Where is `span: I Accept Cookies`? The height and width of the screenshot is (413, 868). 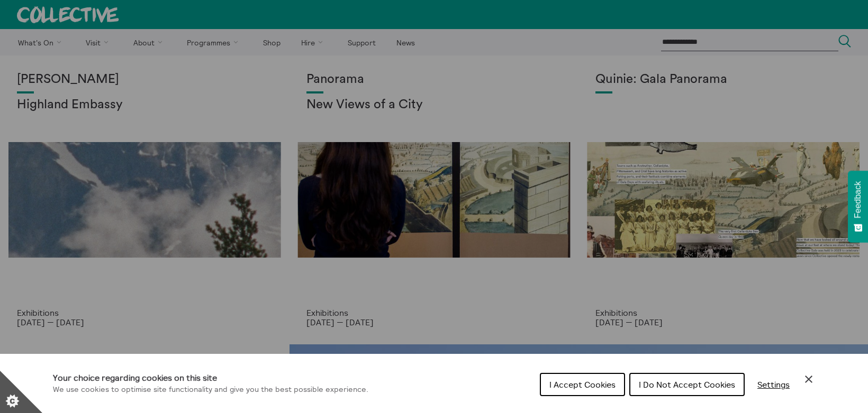 span: I Accept Cookies is located at coordinates (582, 384).